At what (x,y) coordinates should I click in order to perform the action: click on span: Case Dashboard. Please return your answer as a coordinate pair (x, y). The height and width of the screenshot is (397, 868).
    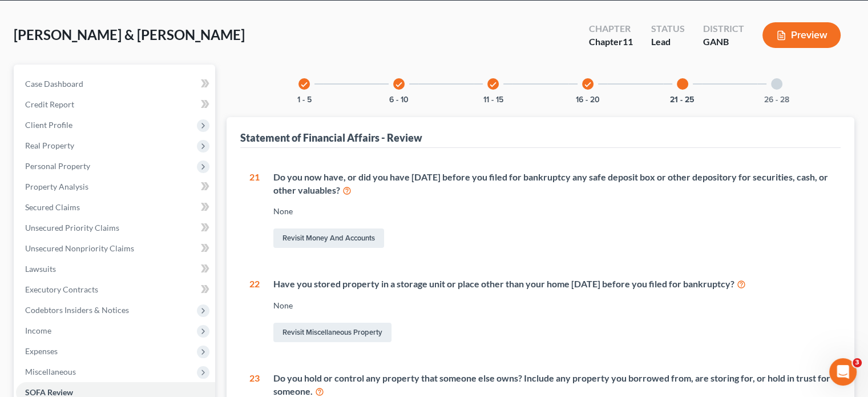
    Looking at the image, I should click on (54, 84).